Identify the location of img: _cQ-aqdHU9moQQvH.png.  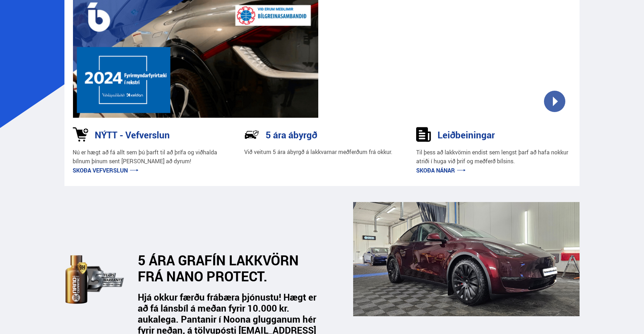
(466, 259).